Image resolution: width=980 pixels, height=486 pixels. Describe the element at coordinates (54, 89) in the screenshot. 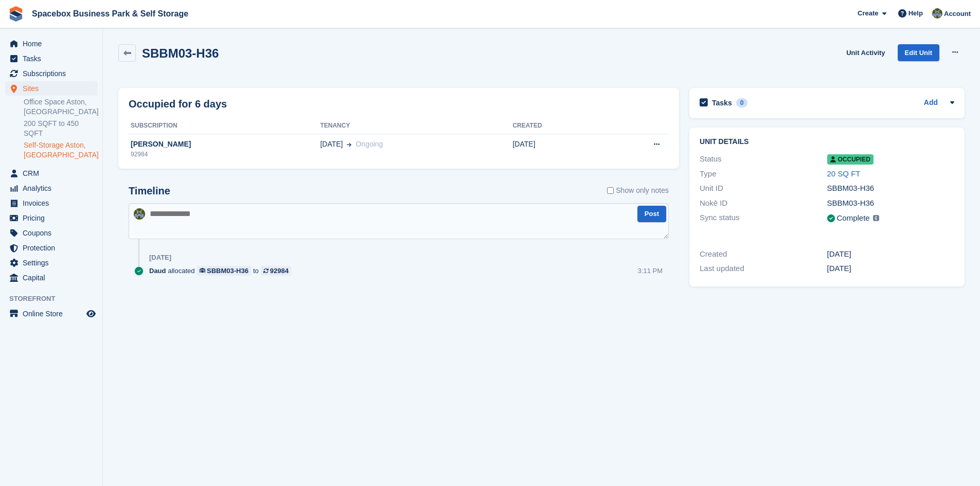

I see `span: Sites` at that location.